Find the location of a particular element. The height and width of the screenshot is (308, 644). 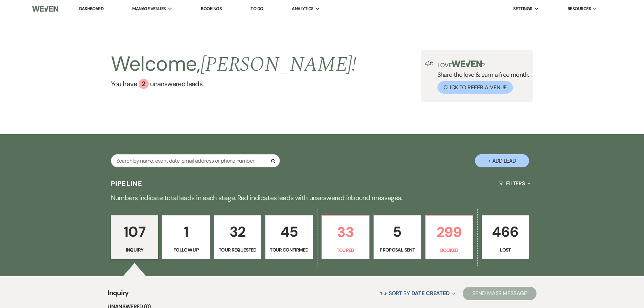

button: Sort By Date Created is located at coordinates (417, 293).